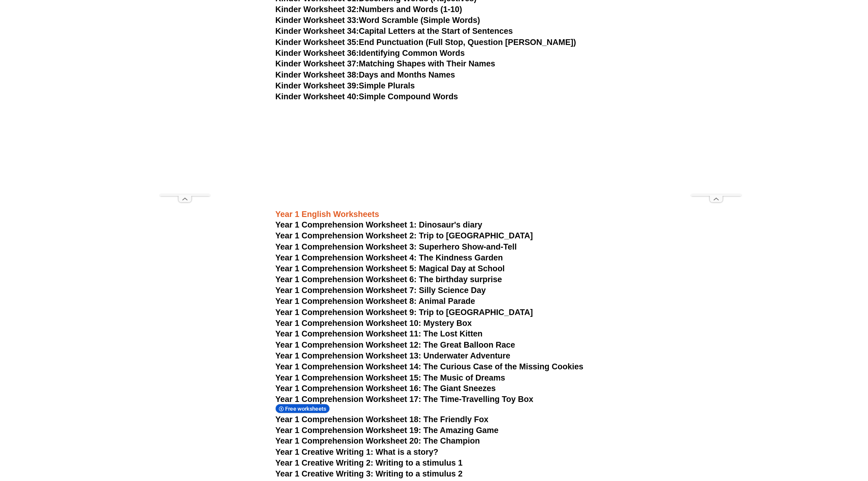 The width and height of the screenshot is (868, 481). Describe the element at coordinates (360, 328) in the screenshot. I see `span: Year 1 Comprehension Worksheet 10: Mystery Box` at that location.